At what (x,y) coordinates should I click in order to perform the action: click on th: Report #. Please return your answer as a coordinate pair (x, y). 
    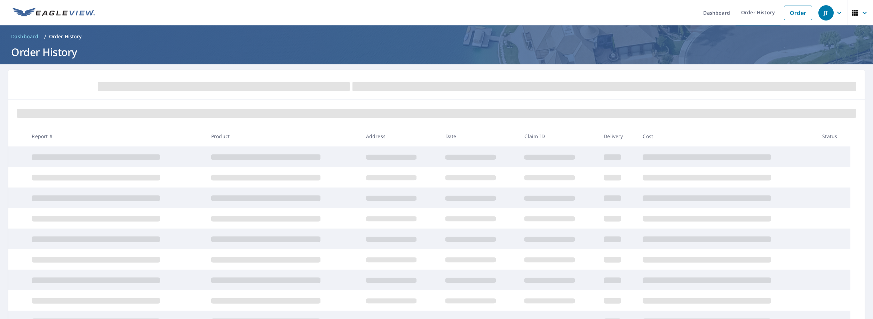
    Looking at the image, I should click on (116, 136).